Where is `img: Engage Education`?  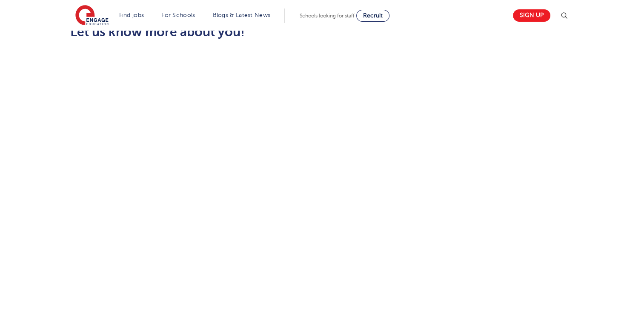
img: Engage Education is located at coordinates (92, 16).